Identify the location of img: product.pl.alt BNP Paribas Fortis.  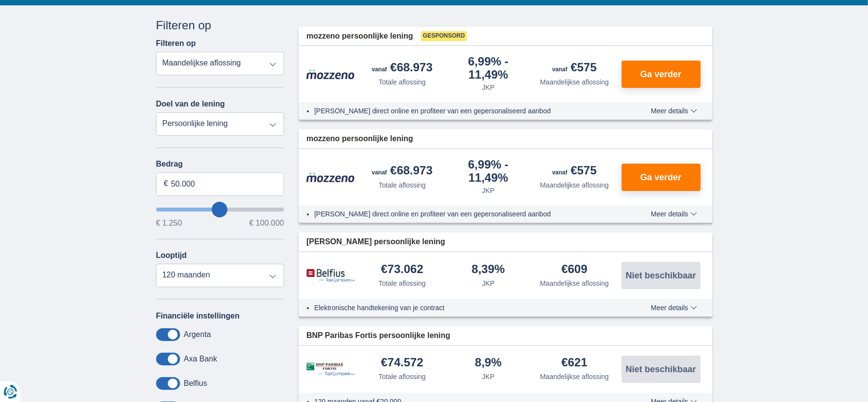
(330, 369).